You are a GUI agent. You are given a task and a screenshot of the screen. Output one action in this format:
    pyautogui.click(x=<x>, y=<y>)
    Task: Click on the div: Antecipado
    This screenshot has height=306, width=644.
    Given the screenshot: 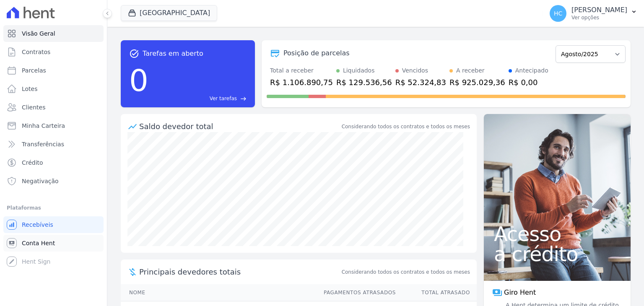 What is the action you would take?
    pyautogui.click(x=532, y=70)
    